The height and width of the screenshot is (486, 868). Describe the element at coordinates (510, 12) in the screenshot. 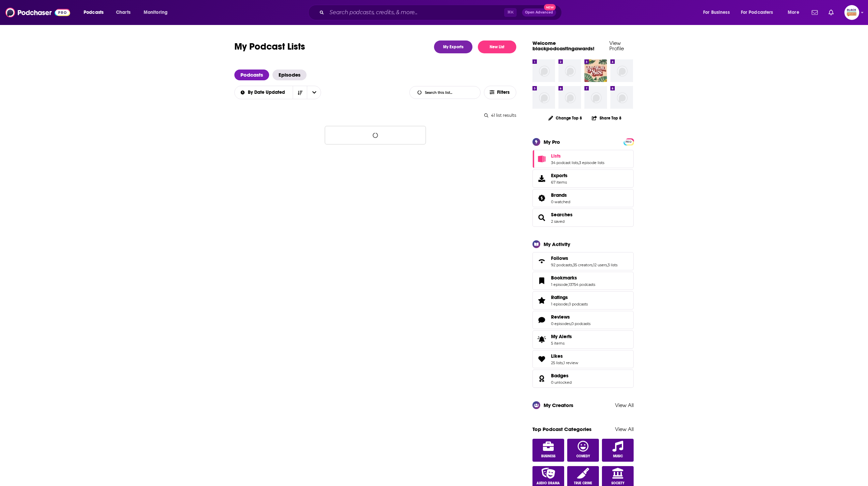

I see `span: ⌘ K` at that location.